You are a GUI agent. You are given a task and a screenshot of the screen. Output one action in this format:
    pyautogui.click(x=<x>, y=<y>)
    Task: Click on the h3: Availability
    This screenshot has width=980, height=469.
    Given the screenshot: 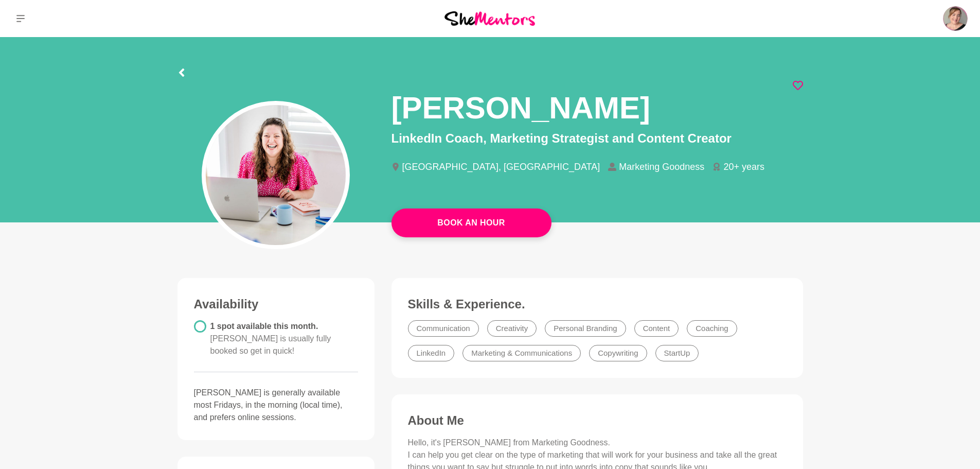 What is the action you would take?
    pyautogui.click(x=276, y=304)
    